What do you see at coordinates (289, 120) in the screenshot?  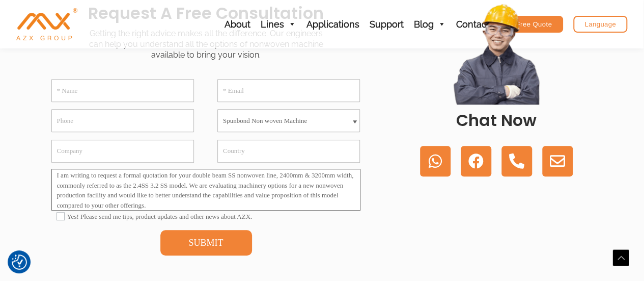 I see `select: * Choose Type` at bounding box center [289, 120].